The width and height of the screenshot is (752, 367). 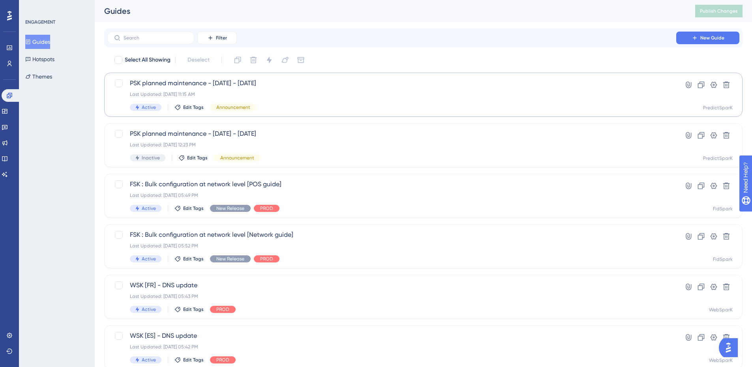 I want to click on span: FSK : Bulk configuration at network level [Network guide], so click(x=392, y=235).